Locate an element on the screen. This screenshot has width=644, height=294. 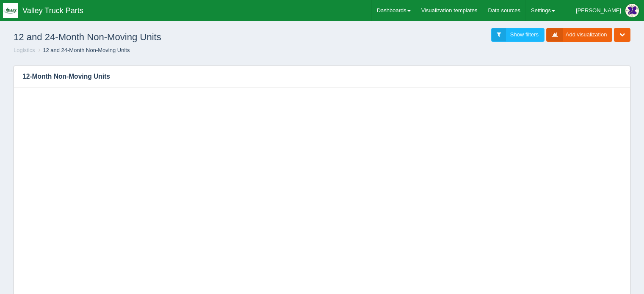
a: Logistics is located at coordinates (24, 50).